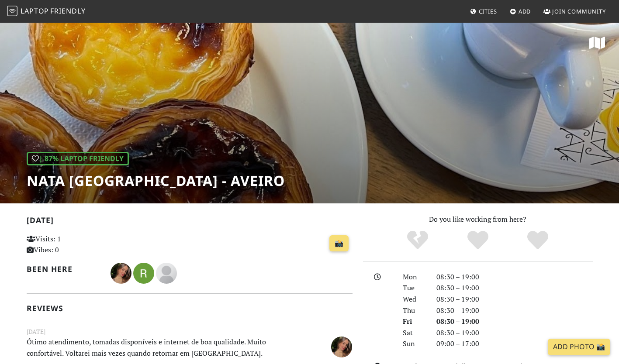 This screenshot has width=619, height=364. What do you see at coordinates (575, 11) in the screenshot?
I see `a: Join Community` at bounding box center [575, 11].